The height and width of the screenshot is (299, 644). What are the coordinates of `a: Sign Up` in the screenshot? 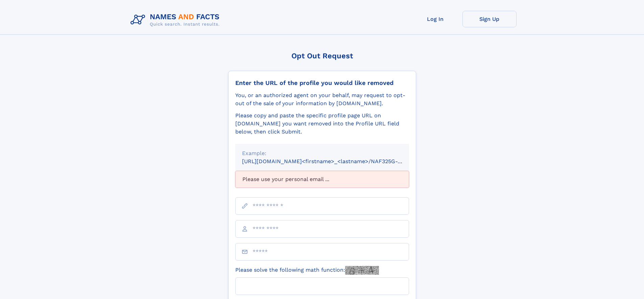 It's located at (489, 18).